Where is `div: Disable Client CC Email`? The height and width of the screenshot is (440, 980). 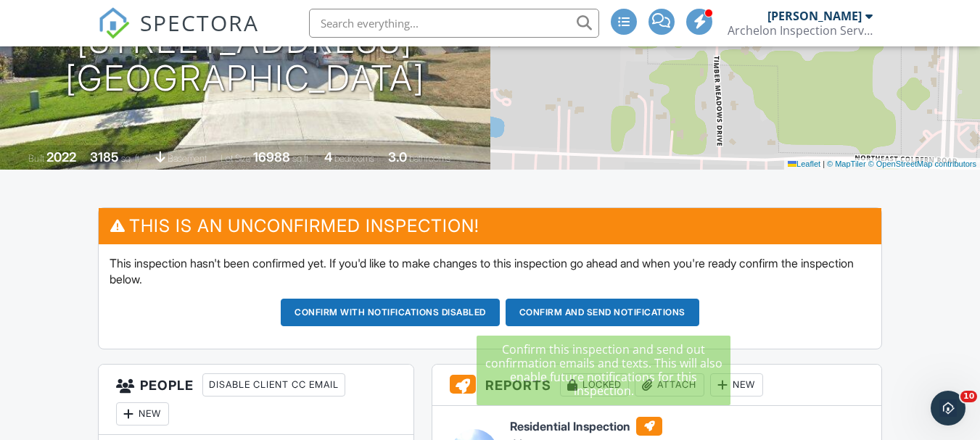 div: Disable Client CC Email is located at coordinates (273, 385).